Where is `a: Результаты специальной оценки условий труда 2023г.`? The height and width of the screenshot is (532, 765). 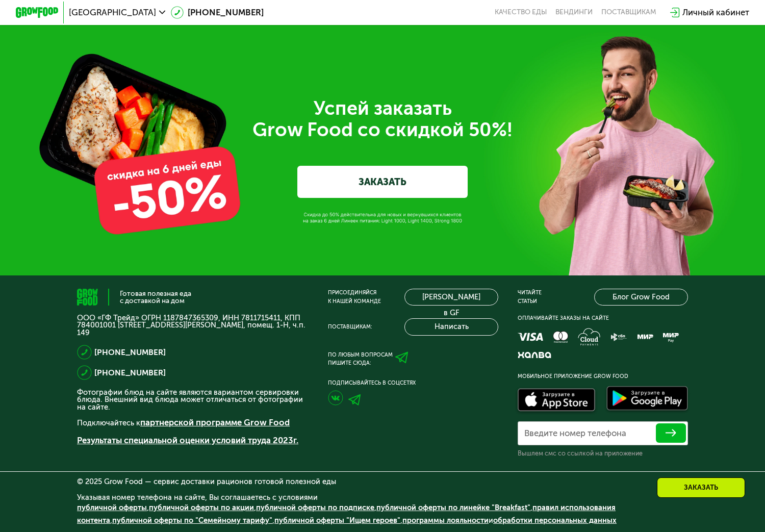 a: Результаты специальной оценки условий труда 2023г. is located at coordinates (188, 440).